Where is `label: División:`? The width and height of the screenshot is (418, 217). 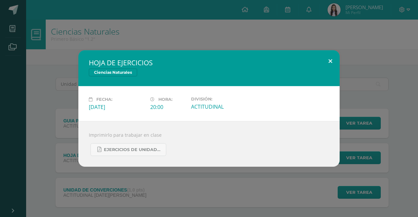 label: División: is located at coordinates (219, 99).